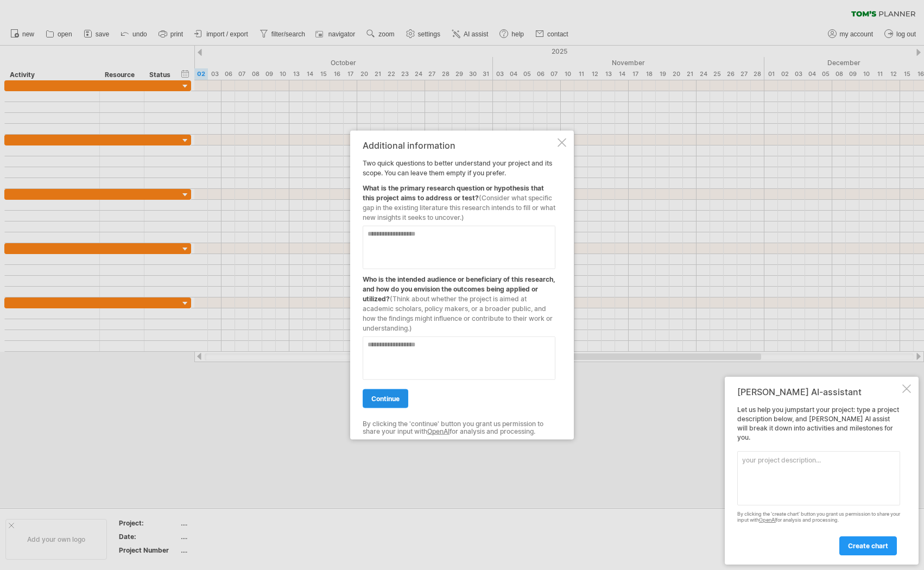 The image size is (924, 570). Describe the element at coordinates (457, 313) in the screenshot. I see `span: (Think about whether the project is aimed at academic scholars, policy makers, or a broader publi...` at that location.